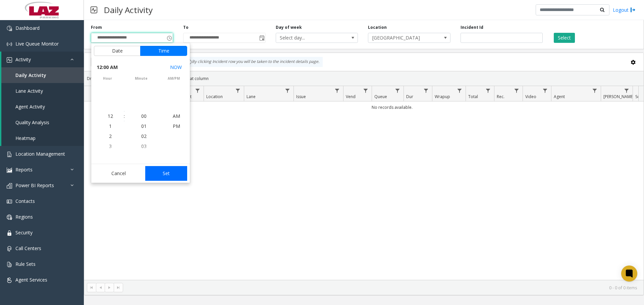 This screenshot has width=644, height=305. What do you see at coordinates (31, 75) in the screenshot?
I see `span: Daily Activity` at bounding box center [31, 75].